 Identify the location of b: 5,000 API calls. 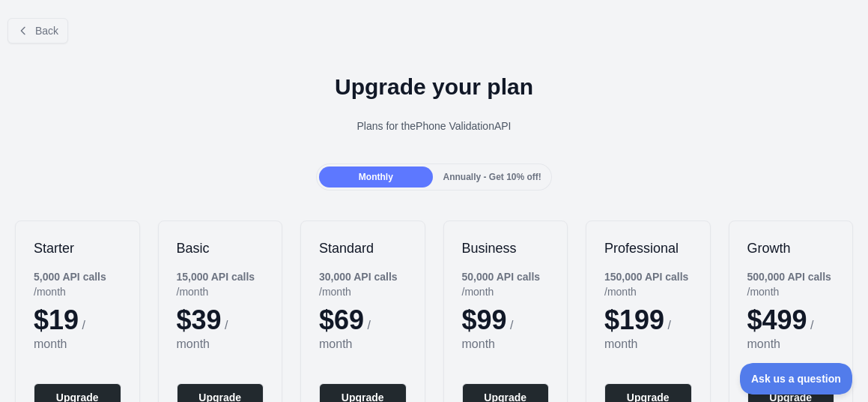
(70, 277).